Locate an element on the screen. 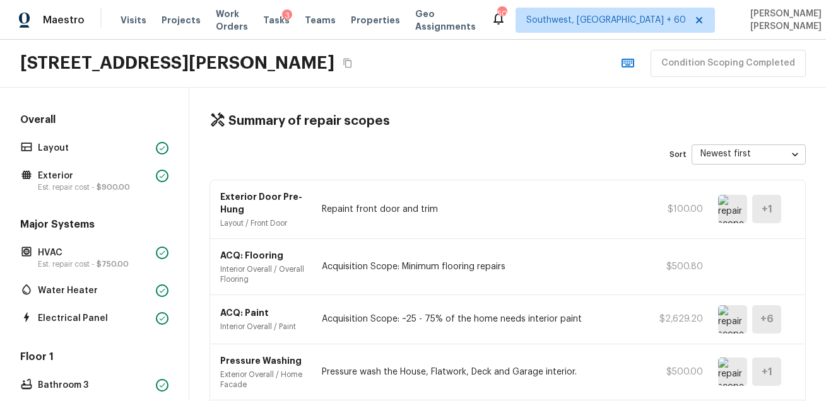  p: Layout is located at coordinates (94, 148).